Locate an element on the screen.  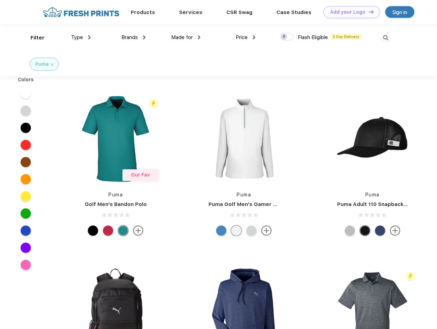
div: Bright White is located at coordinates (236, 231).